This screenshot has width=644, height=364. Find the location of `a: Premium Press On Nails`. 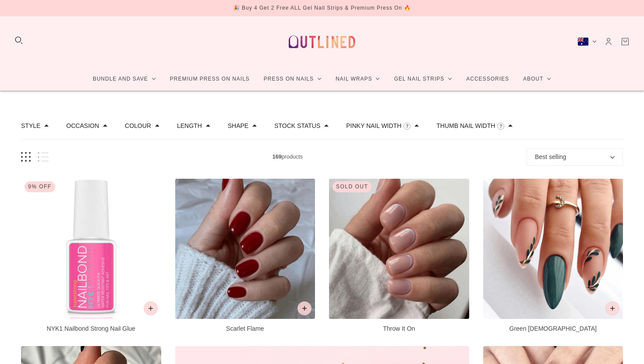

a: Premium Press On Nails is located at coordinates (209, 78).